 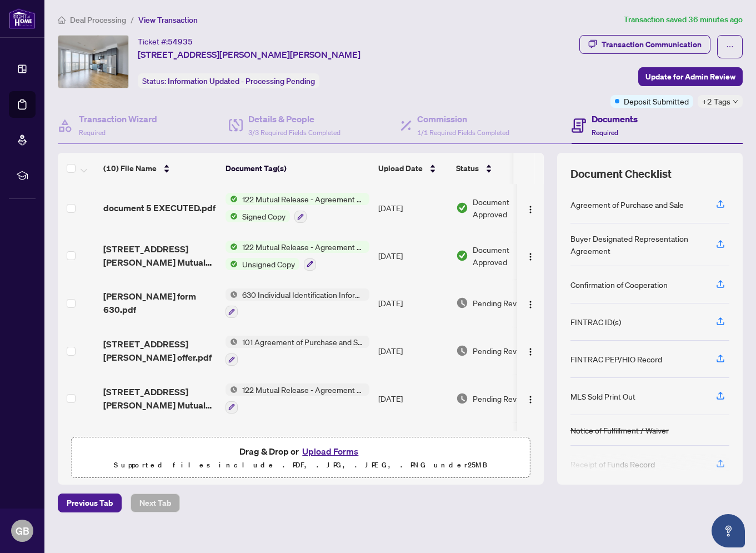 I want to click on button: Status Icon122 Mutual Release - Agreement of Purchase and Sale, so click(x=297, y=398).